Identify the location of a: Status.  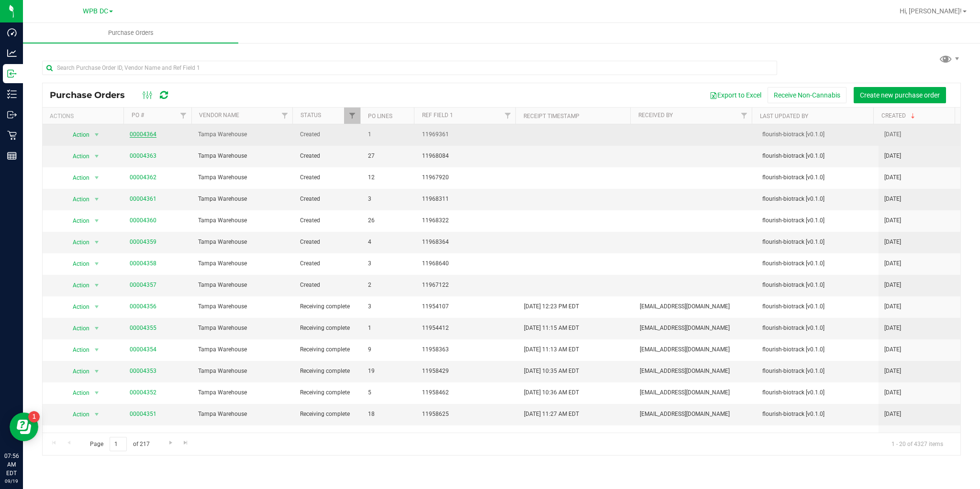
(310, 116).